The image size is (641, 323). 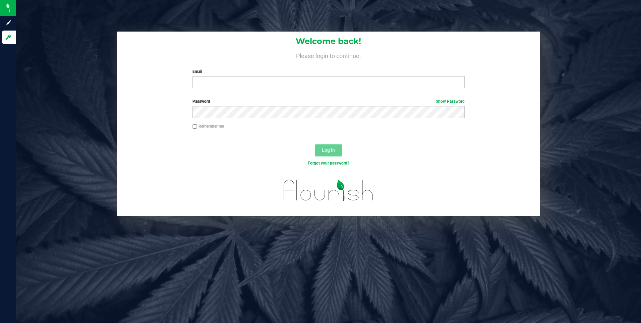 What do you see at coordinates (208, 126) in the screenshot?
I see `label: Remember me` at bounding box center [208, 126].